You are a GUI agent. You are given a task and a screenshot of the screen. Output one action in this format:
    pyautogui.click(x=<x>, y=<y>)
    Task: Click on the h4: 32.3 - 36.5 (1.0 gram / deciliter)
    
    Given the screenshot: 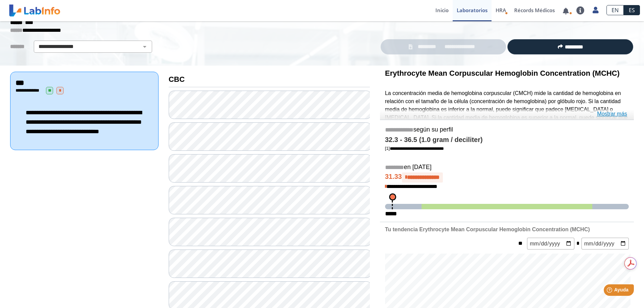 What is the action you would take?
    pyautogui.click(x=507, y=140)
    